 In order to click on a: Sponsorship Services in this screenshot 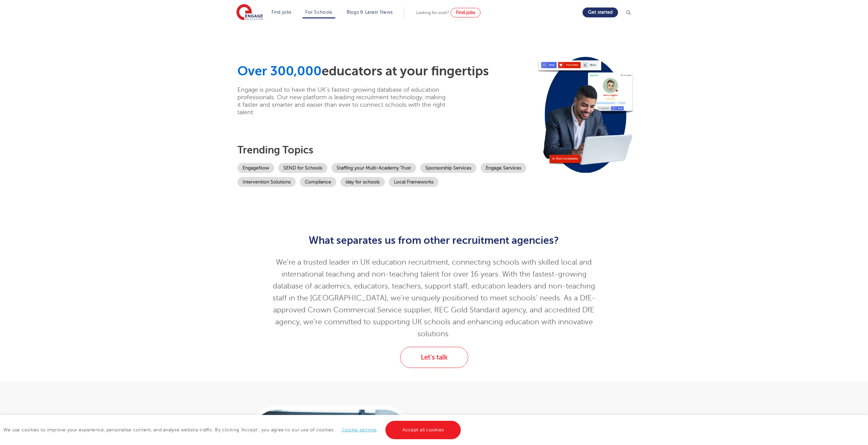, I will do `click(449, 168)`.